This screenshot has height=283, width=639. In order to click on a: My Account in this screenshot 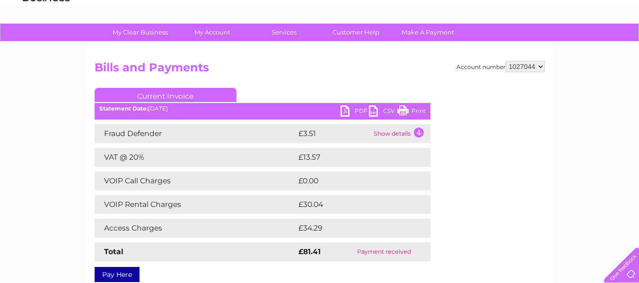, I will do `click(212, 32)`.